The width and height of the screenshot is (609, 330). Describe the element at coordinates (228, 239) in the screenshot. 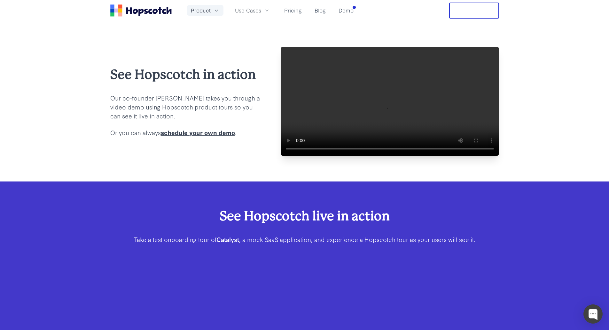

I see `b: Catalyst` at that location.